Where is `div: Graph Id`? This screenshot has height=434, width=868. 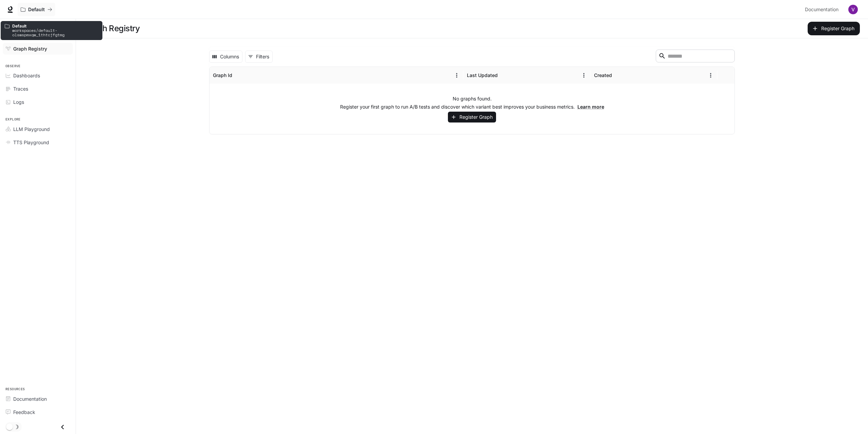 div: Graph Id is located at coordinates (222, 75).